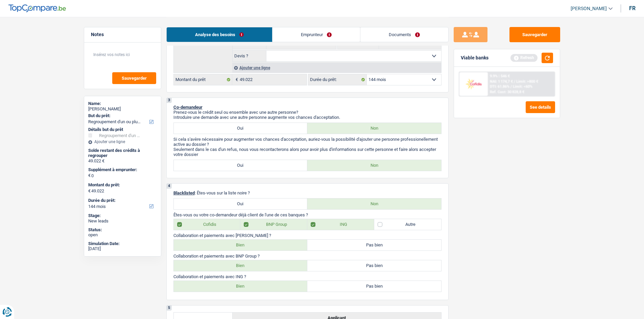 The width and height of the screenshot is (644, 319). I want to click on div: Ref. Cost: 30 828,8 €, so click(507, 92).